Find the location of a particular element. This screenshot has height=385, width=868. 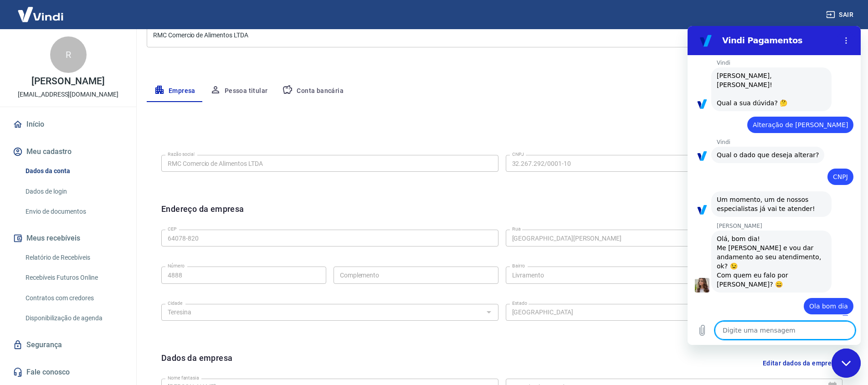

button: Meu cadastro is located at coordinates (68, 152).